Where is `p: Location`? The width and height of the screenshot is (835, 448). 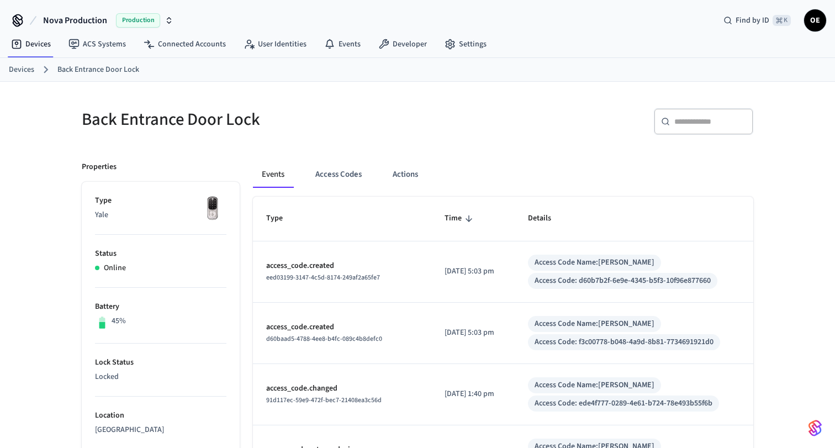
p: Location is located at coordinates (161, 415).